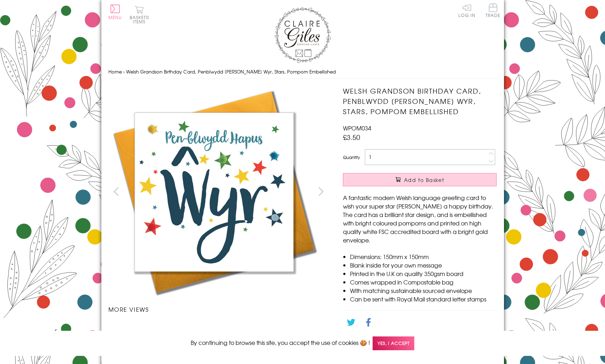 This screenshot has width=605, height=364. What do you see at coordinates (423, 298) in the screenshot?
I see `li: Can be sent with Royal Mail standard letter stamps` at bounding box center [423, 298].